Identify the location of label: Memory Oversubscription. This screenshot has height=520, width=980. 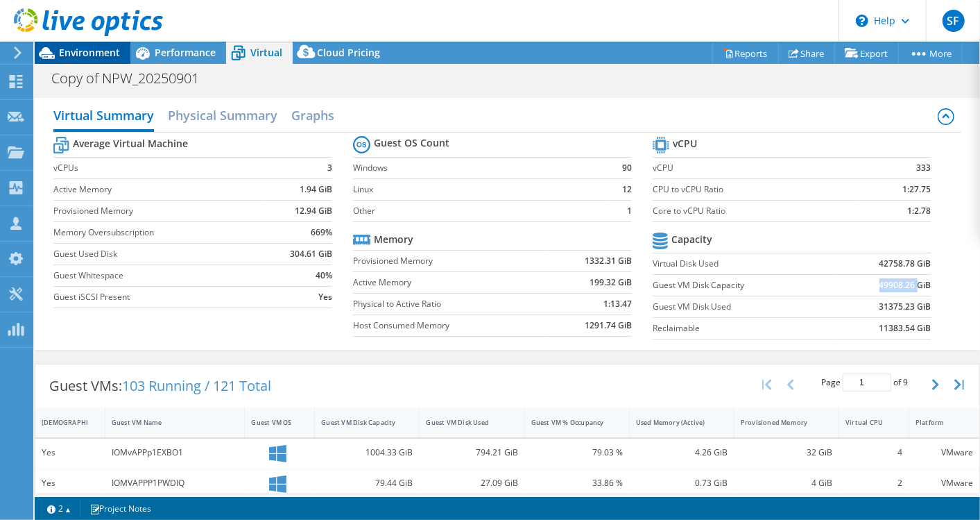
(159, 233).